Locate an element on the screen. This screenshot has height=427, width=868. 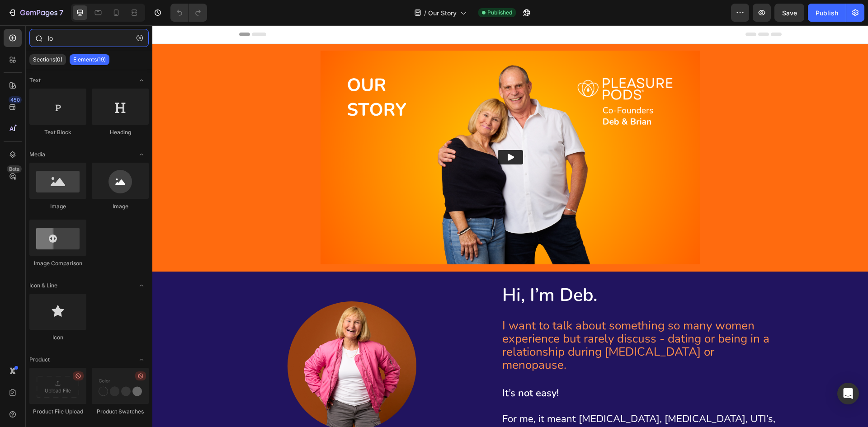
button: Save is located at coordinates (789, 13).